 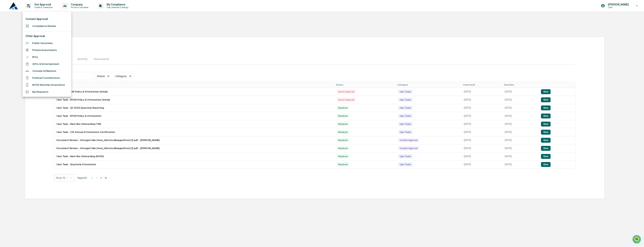 What do you see at coordinates (36, 11) in the screenshot?
I see `p: How can we help?` at bounding box center [36, 11].